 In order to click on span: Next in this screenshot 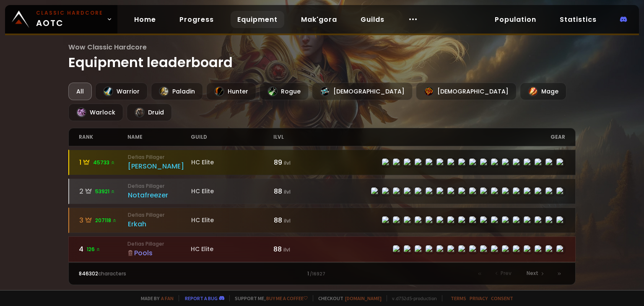, I will do `click(532, 273)`.